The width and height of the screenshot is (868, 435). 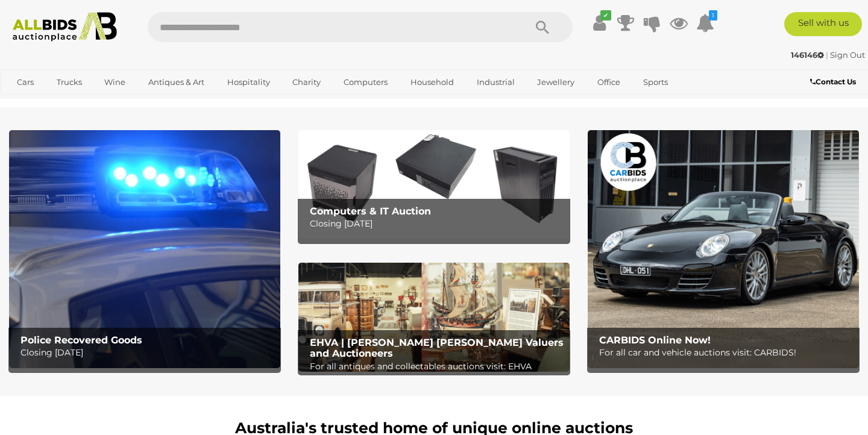 What do you see at coordinates (248, 82) in the screenshot?
I see `a: Hospitality` at bounding box center [248, 82].